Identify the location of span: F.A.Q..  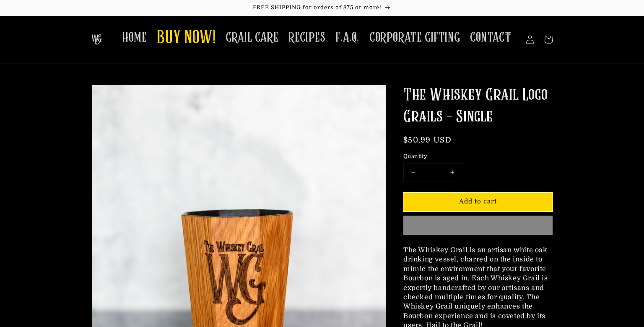
(347, 37).